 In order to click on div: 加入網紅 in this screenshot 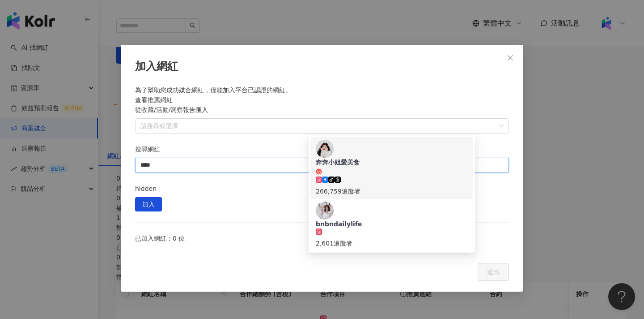, I will do `click(322, 67)`.